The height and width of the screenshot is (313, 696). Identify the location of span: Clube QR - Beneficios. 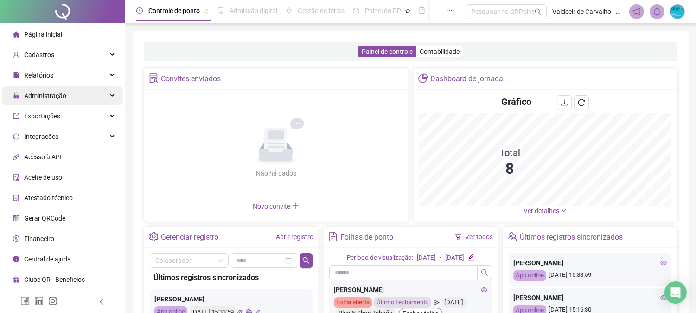
(54, 279).